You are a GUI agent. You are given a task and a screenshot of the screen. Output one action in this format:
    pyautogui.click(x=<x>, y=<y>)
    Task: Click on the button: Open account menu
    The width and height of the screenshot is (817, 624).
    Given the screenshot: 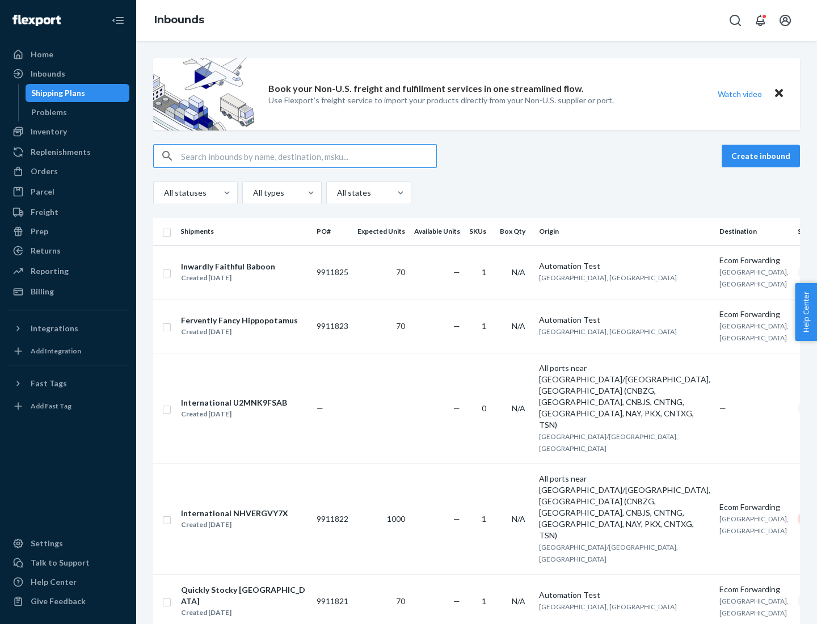 What is the action you would take?
    pyautogui.click(x=785, y=20)
    